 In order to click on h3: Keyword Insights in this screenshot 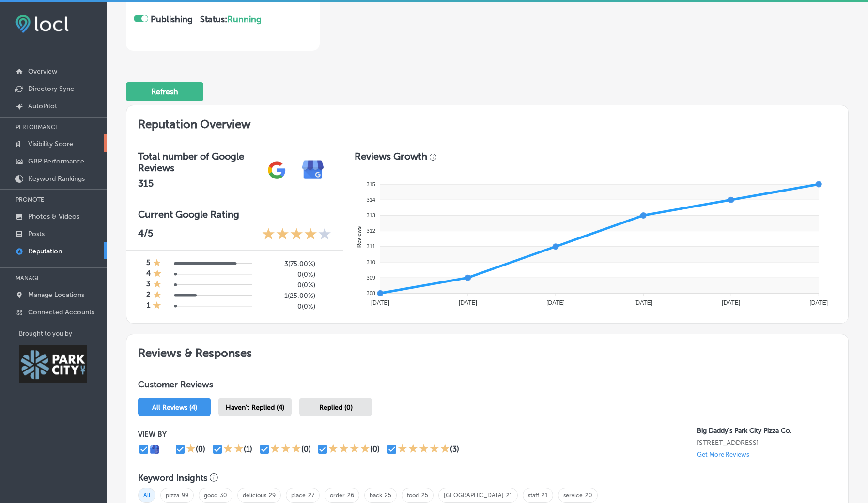, I will do `click(172, 478)`.